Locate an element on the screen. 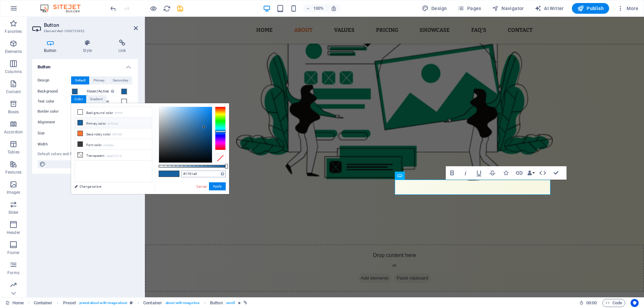 The width and height of the screenshot is (644, 308). label: Size is located at coordinates (54, 133).